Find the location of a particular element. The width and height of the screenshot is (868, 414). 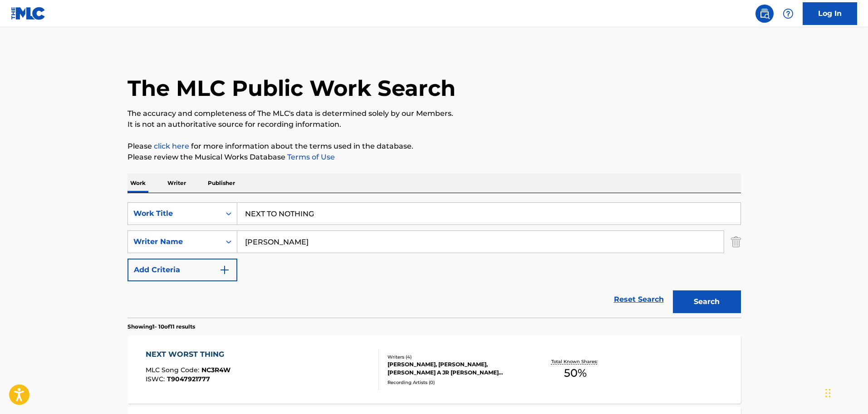

button: Search is located at coordinates (707, 302).